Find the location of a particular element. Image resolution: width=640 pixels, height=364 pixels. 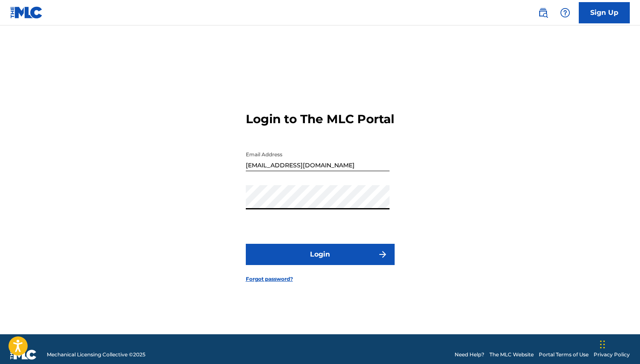

h3: Login to The MLC Portal is located at coordinates (320, 119).